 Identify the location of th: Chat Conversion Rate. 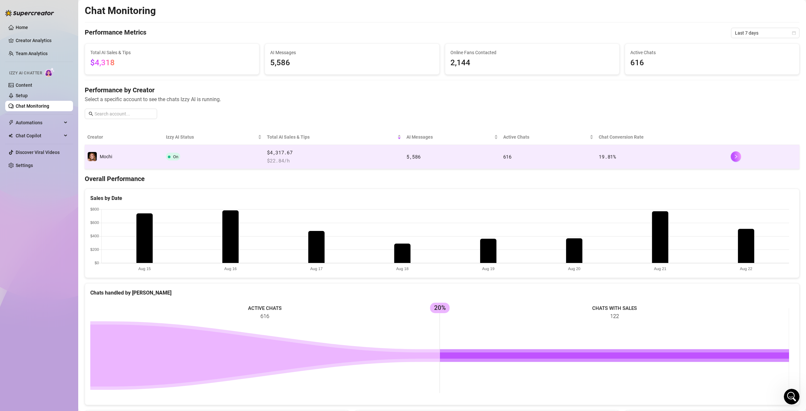
(662, 137).